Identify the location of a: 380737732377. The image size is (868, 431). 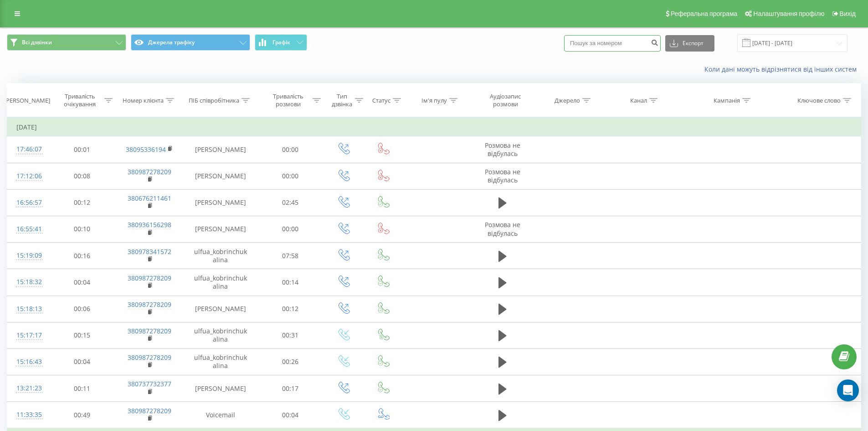
(149, 383).